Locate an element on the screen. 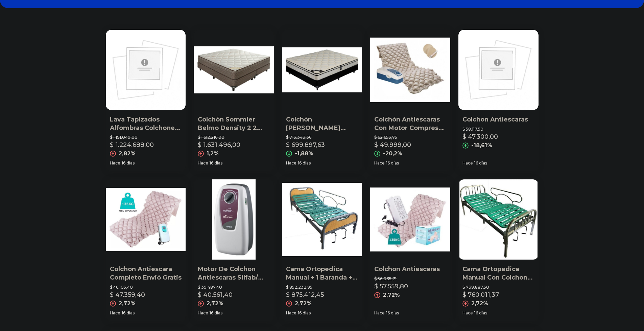 This screenshot has height=331, width=644. p: Motor De Colchon Antiescaras Silfab/ Sin Colchoneta is located at coordinates (234, 273).